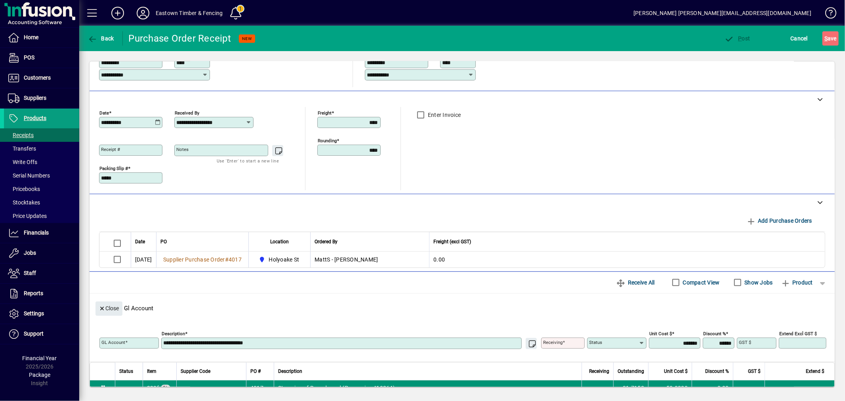  Describe the element at coordinates (35, 118) in the screenshot. I see `span: Products` at that location.